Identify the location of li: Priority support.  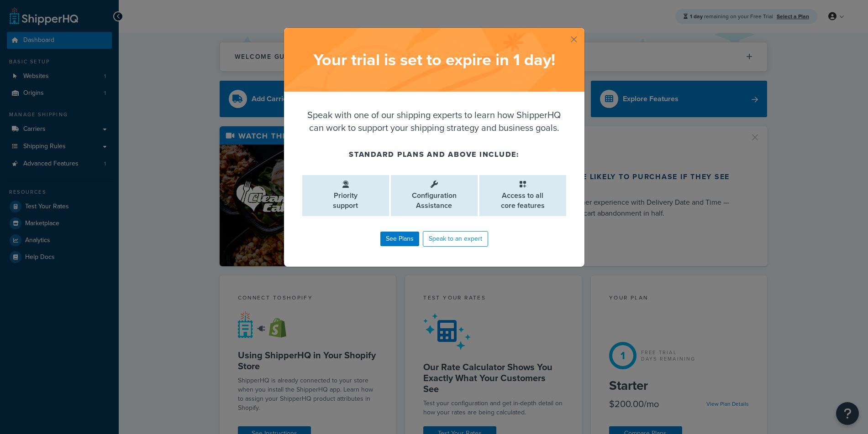
(346, 196).